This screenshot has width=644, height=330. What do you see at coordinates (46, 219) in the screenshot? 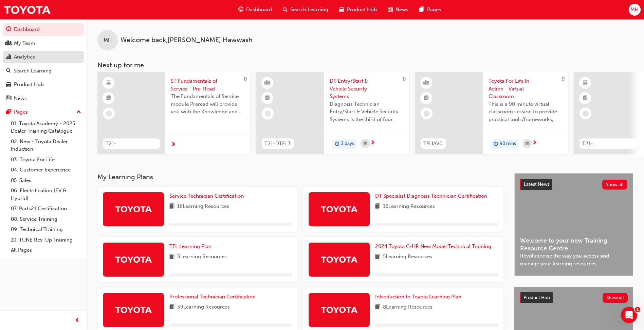
I see `a: 08. Service Training` at bounding box center [46, 219].